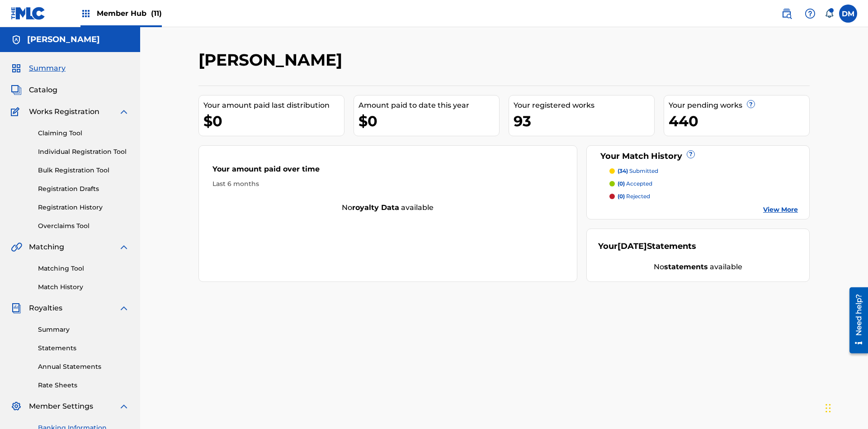 The width and height of the screenshot is (868, 429). I want to click on div: Your amount paid last distribution, so click(273, 106).